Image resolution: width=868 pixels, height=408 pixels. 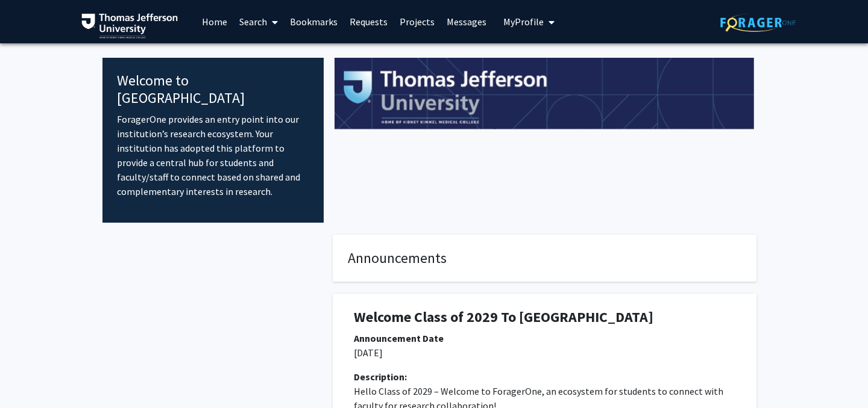 I want to click on p: ForagerOne provides an entry point into our institution’s research ecosystem. Your institution ha..., so click(x=212, y=156).